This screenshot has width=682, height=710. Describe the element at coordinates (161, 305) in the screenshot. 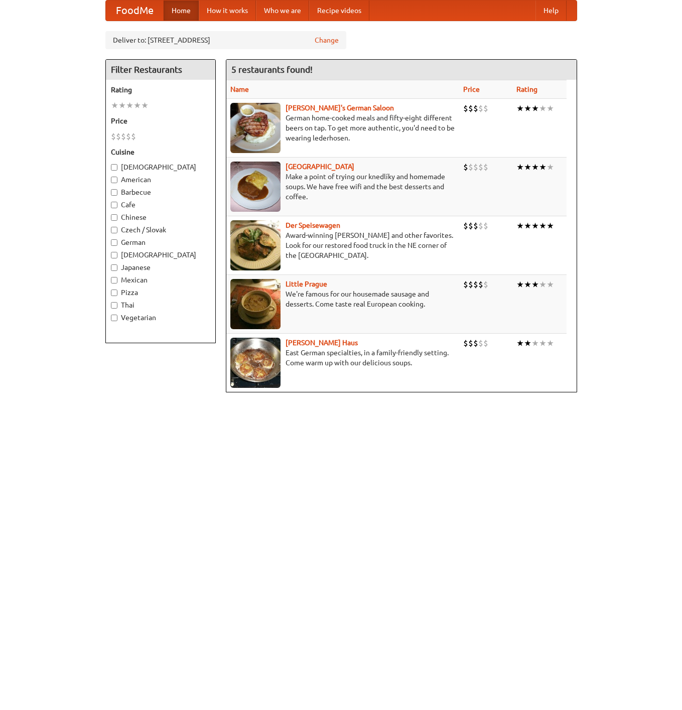

I see `label: Thai` at that location.